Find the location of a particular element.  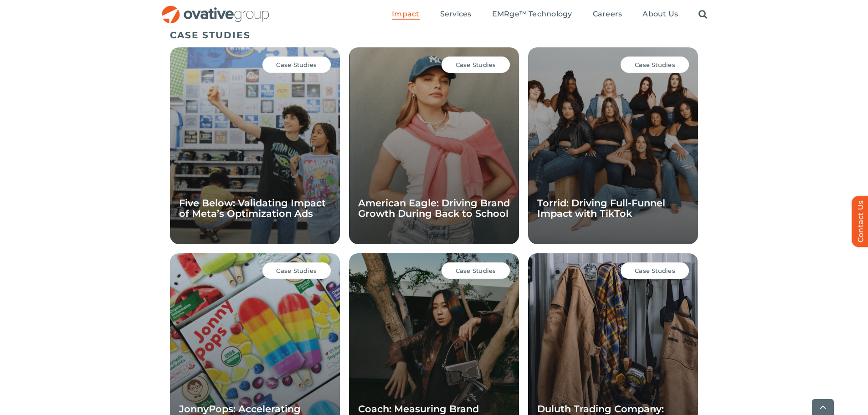

a: Careers is located at coordinates (607, 15).